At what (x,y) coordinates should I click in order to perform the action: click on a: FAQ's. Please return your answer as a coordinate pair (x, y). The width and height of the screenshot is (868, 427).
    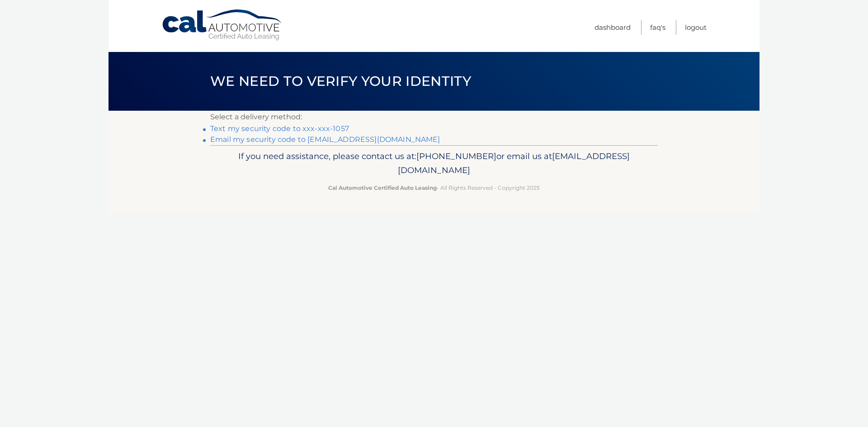
    Looking at the image, I should click on (658, 27).